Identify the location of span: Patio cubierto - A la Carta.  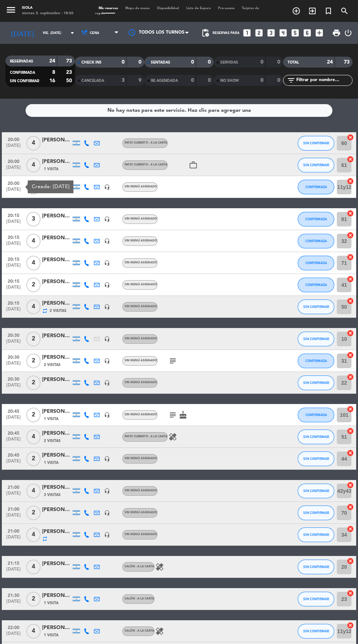
(146, 436).